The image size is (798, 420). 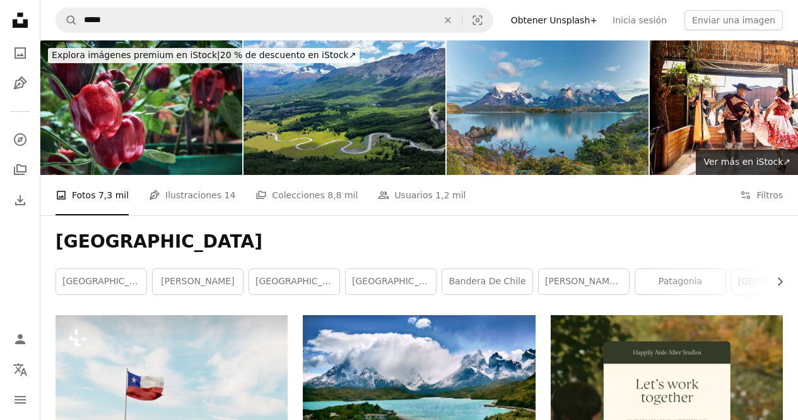 What do you see at coordinates (204, 56) in the screenshot?
I see `div: 20 % de descuento en iStock ↗` at bounding box center [204, 56].